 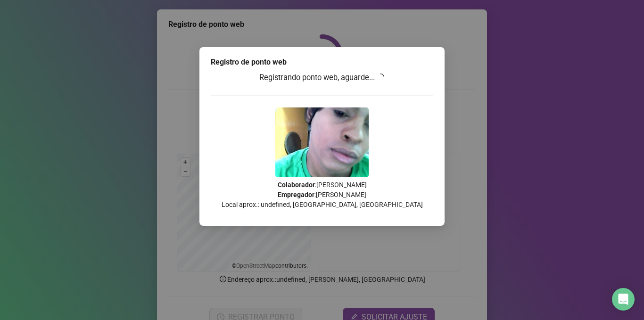 What do you see at coordinates (322, 62) in the screenshot?
I see `div: Registro de ponto web` at bounding box center [322, 62].